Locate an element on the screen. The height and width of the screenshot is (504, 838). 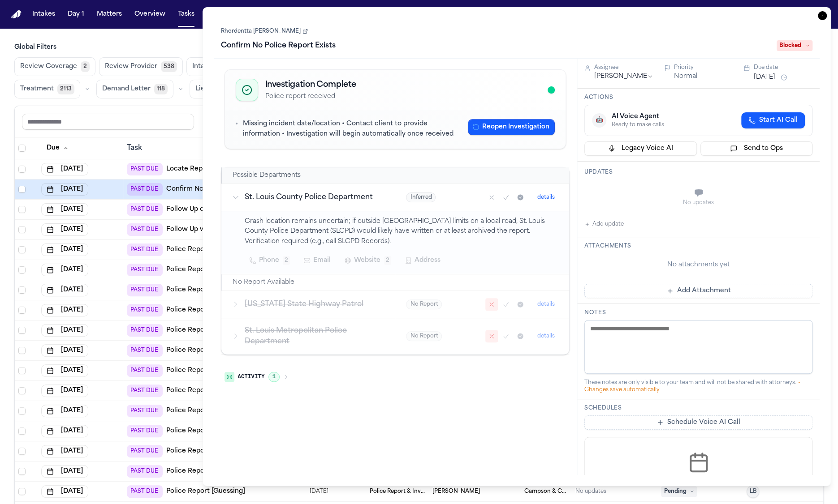
span: 538 is located at coordinates (169, 67).